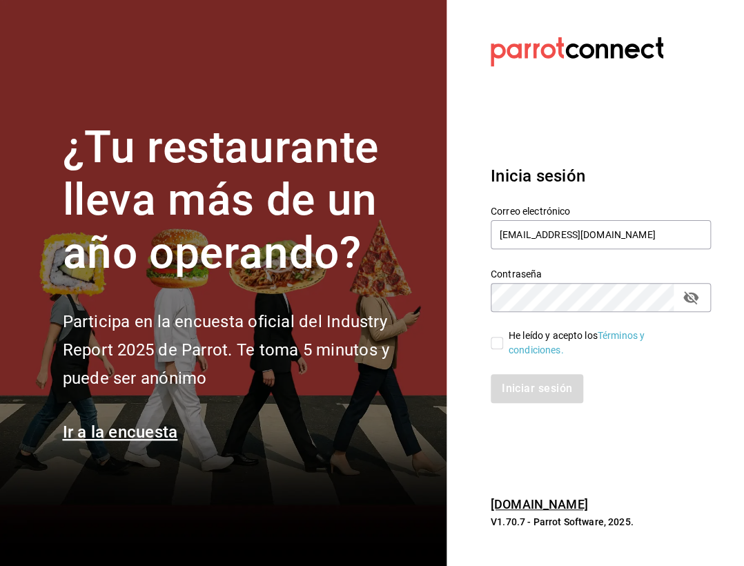  Describe the element at coordinates (604, 343) in the screenshot. I see `div: He leído y acepto los` at that location.